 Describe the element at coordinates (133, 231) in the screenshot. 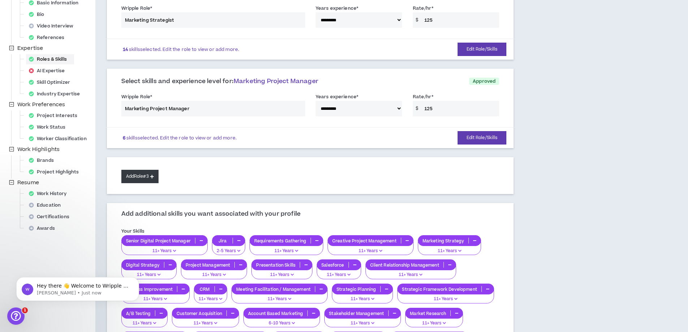

I see `label: Your Skills` at that location.